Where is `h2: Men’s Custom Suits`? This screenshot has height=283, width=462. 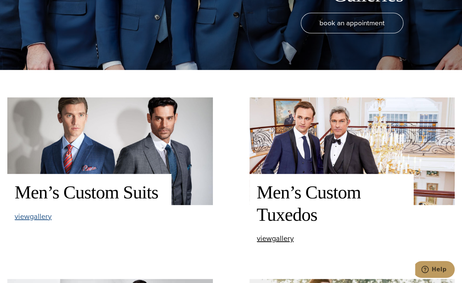 h2: Men’s Custom Suits is located at coordinates (89, 192).